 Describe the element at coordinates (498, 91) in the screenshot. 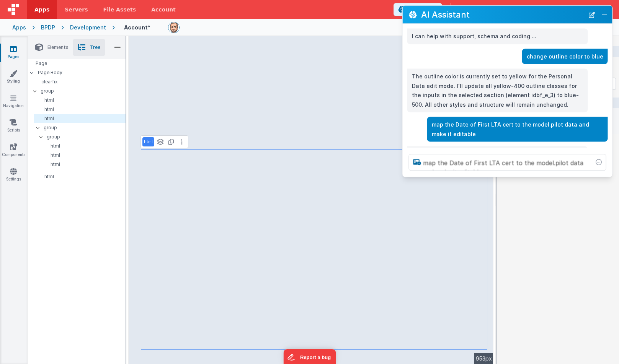

I see `p: The outline color is currently set to yellow for the Personal Data edit mode. I'll update all yel...` at that location.